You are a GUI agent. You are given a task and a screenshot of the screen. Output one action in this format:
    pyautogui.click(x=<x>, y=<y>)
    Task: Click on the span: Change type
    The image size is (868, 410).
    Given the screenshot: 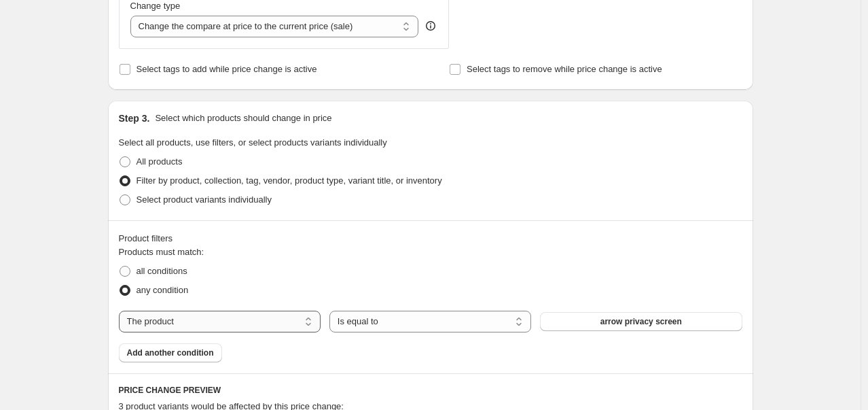 What is the action you would take?
    pyautogui.click(x=155, y=5)
    